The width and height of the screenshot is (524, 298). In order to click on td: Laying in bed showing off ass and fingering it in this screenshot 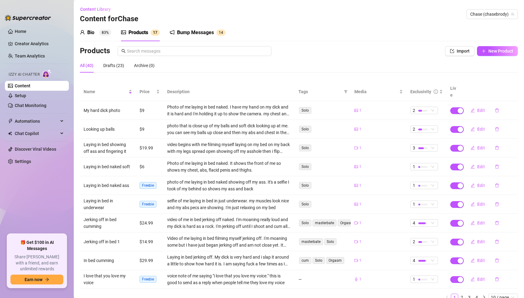, I will do `click(108, 148)`.